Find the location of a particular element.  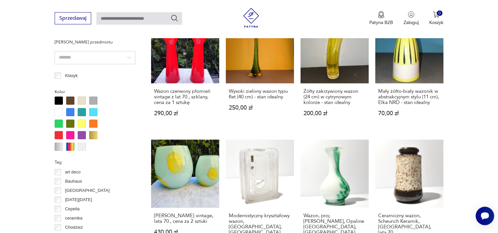

img: Patyna - sklep z meblami i dekoracjami vintage is located at coordinates (251, 18).